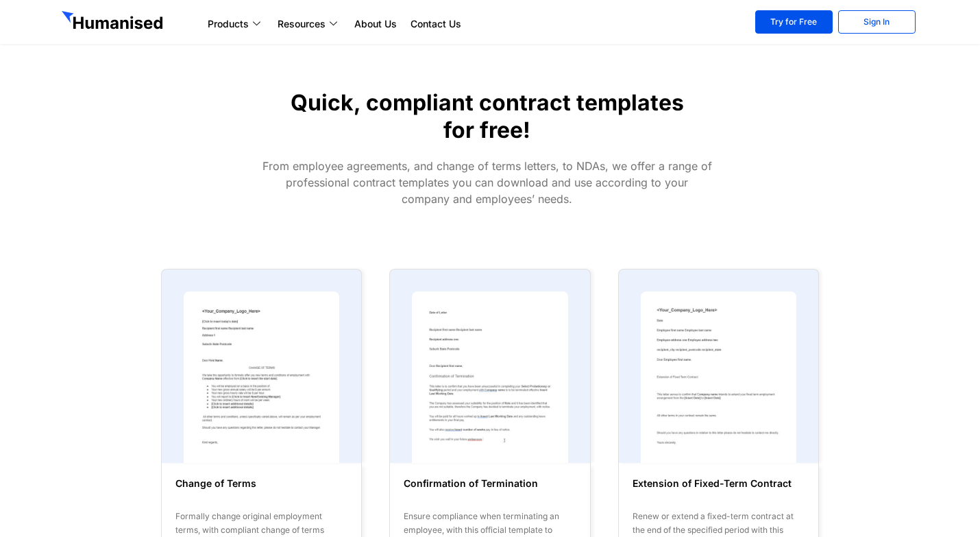 The width and height of the screenshot is (980, 537). What do you see at coordinates (114, 22) in the screenshot?
I see `img: GetHumanised Logo` at bounding box center [114, 22].